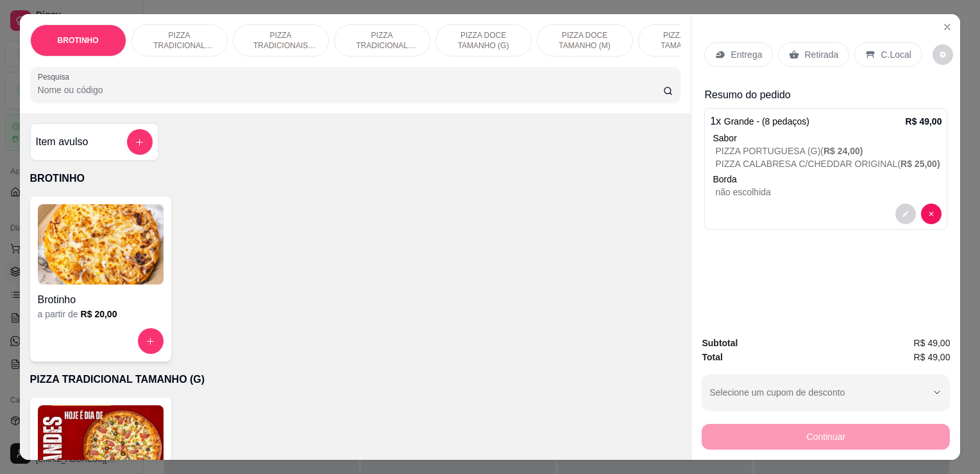 This screenshot has height=474, width=980. What do you see at coordinates (140, 142) in the screenshot?
I see `button: add-separate-item` at bounding box center [140, 142].